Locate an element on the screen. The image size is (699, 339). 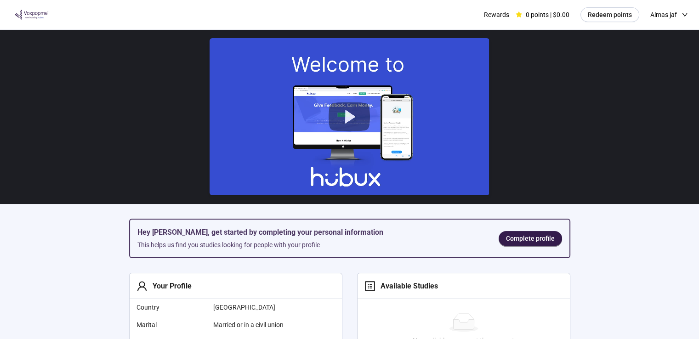
div: This helps us find you studies looking for people with your profile is located at coordinates (311, 245).